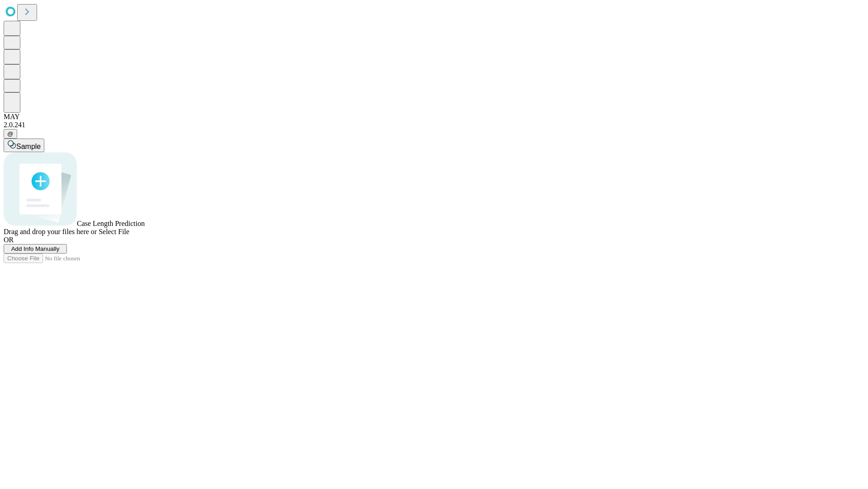  I want to click on span: Drag and drop your files here or, so click(50, 232).